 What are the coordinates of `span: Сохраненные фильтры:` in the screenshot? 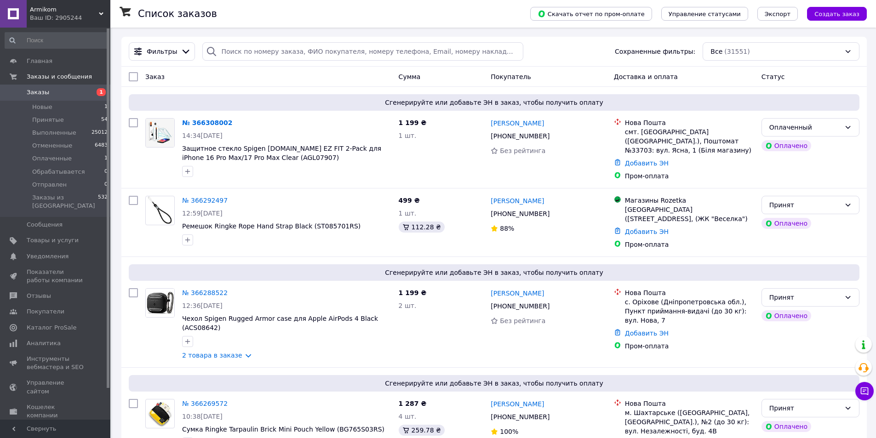 It's located at (655, 52).